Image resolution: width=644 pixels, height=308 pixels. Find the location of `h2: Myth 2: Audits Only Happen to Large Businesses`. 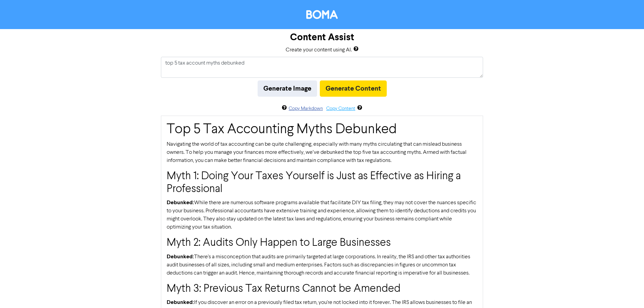

h2: Myth 2: Audits Only Happen to Large Businesses is located at coordinates (322, 244).